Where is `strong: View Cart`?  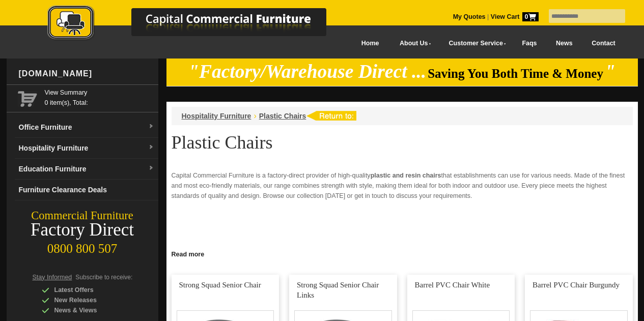
strong: View Cart is located at coordinates (515, 17).